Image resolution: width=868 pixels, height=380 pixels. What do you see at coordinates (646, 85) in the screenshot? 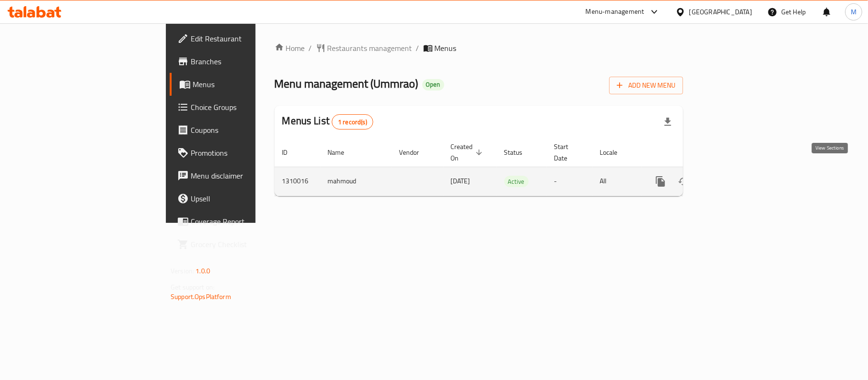
I see `span: Add New Menu` at bounding box center [646, 85].